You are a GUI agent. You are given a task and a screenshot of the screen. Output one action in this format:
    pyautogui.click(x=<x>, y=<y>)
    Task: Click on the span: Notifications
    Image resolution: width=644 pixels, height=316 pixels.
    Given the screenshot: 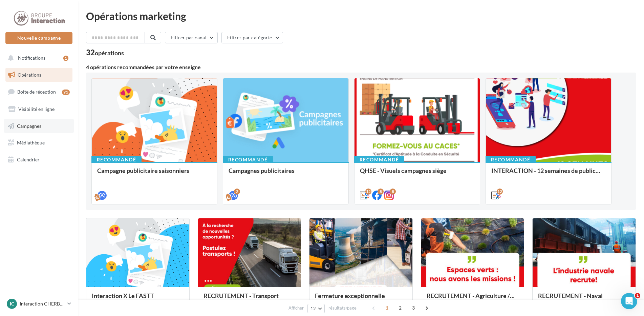 What is the action you would take?
    pyautogui.click(x=32, y=58)
    